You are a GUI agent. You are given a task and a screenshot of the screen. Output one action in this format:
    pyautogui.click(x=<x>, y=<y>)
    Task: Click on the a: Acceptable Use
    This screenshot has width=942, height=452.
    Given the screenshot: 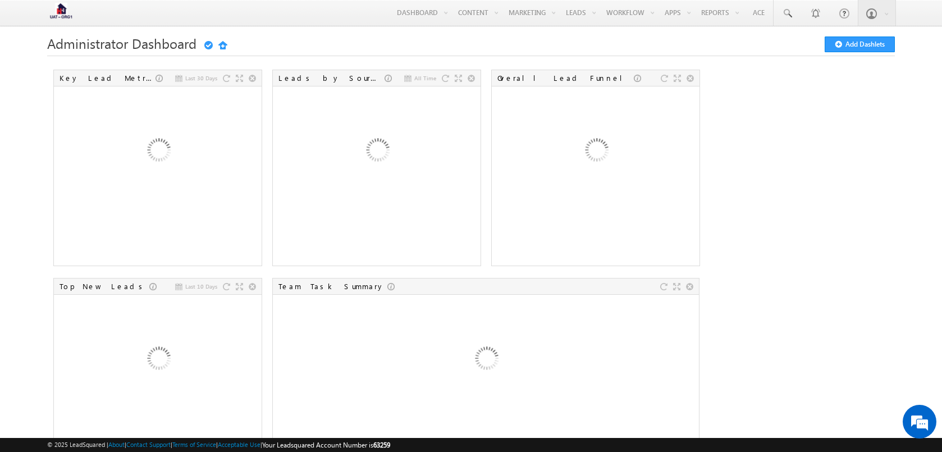 What is the action you would take?
    pyautogui.click(x=239, y=444)
    